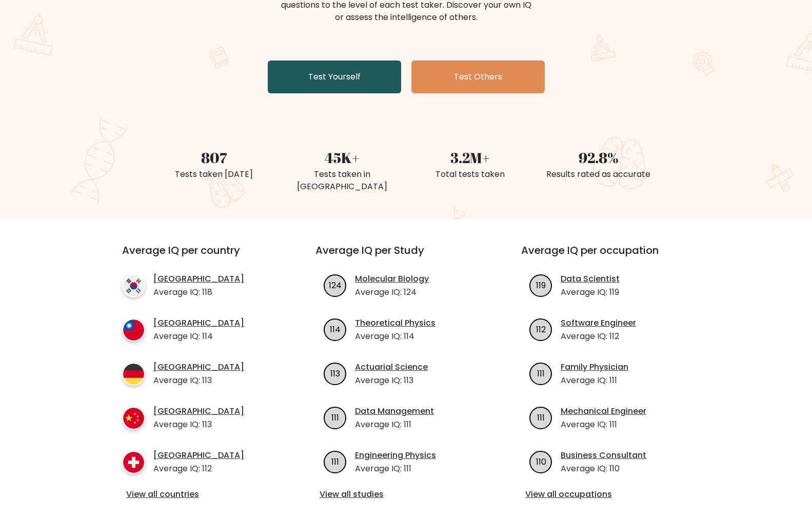  What do you see at coordinates (213, 158) in the screenshot?
I see `div: 807` at bounding box center [213, 158].